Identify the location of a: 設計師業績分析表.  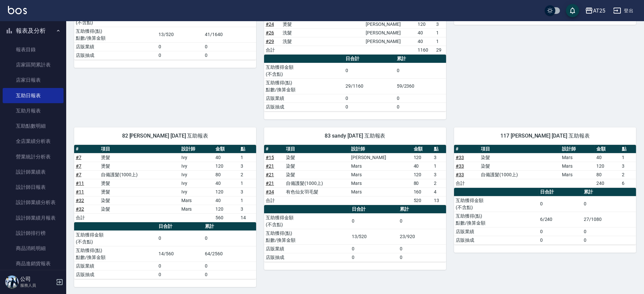
(33, 202).